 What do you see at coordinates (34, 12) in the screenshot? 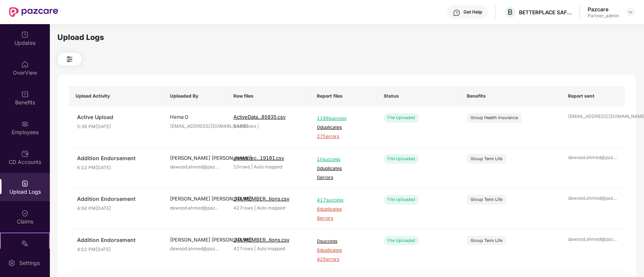
I see `img: New Pazcare Logo` at bounding box center [34, 12].